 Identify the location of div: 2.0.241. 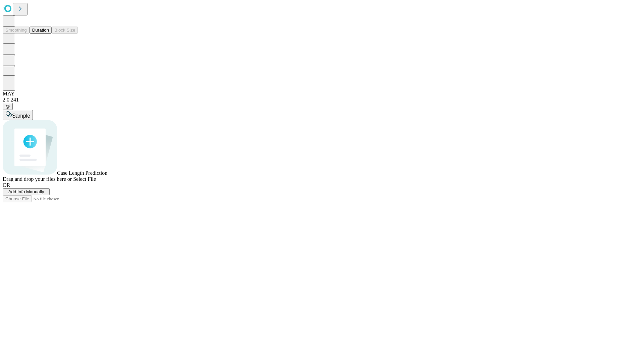
(322, 100).